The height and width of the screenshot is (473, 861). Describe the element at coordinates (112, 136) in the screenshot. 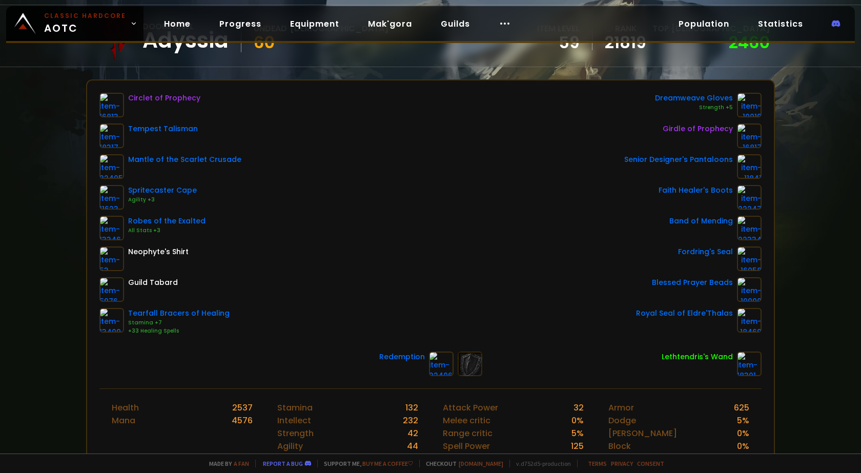

I see `img: item-18317` at that location.